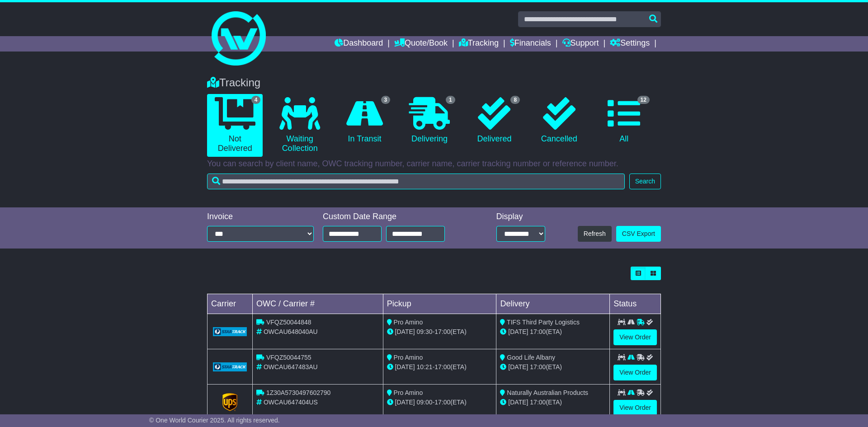  Describe the element at coordinates (385, 100) in the screenshot. I see `span: 3` at that location.